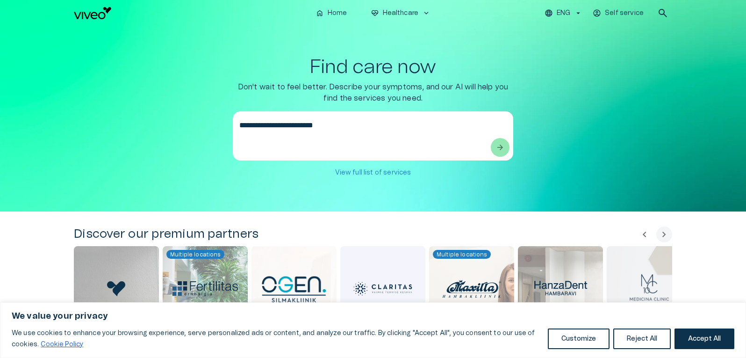 The image size is (746, 358). Describe the element at coordinates (373, 173) in the screenshot. I see `button: View full list of services` at that location.